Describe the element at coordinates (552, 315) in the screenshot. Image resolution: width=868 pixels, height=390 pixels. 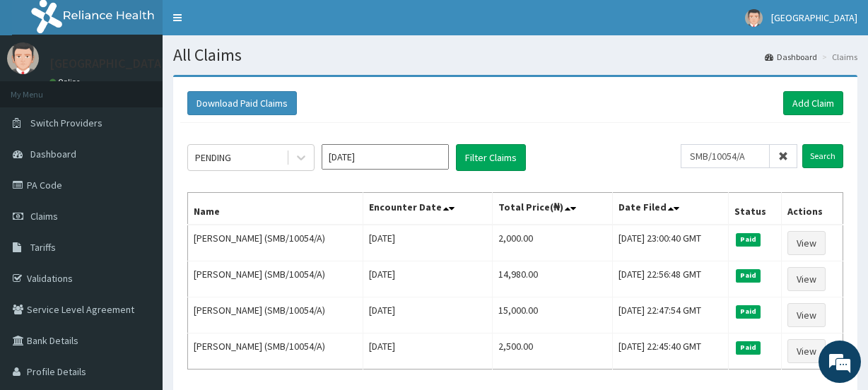
I see `td: 15,000.00` at that location.